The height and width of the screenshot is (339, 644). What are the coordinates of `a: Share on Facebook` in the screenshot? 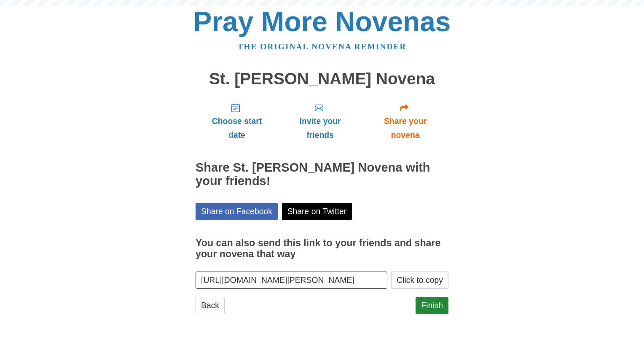 It's located at (237, 211).